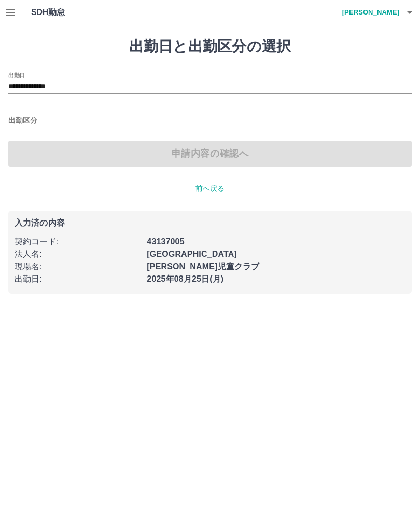 The height and width of the screenshot is (524, 420). I want to click on b: 2025年08月25日(月), so click(185, 278).